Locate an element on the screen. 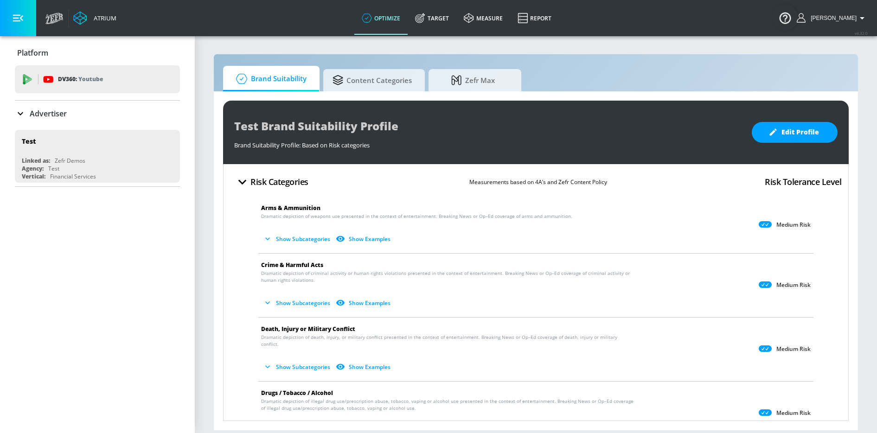 The width and height of the screenshot is (877, 433). span: Dramatic depiction of illegal drug use/prescription abuse, tobacco, vaping or alcohol use present... is located at coordinates (448, 405).